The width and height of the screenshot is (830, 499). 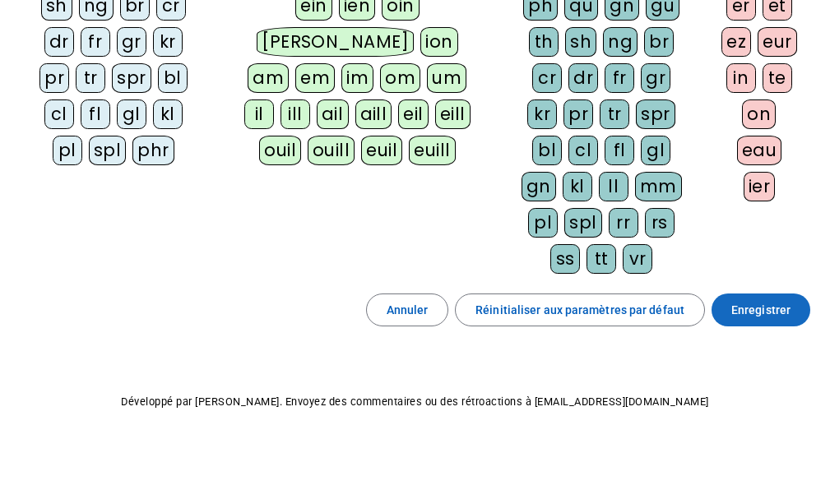 What do you see at coordinates (659, 223) in the screenshot?
I see `div: rs` at bounding box center [659, 223].